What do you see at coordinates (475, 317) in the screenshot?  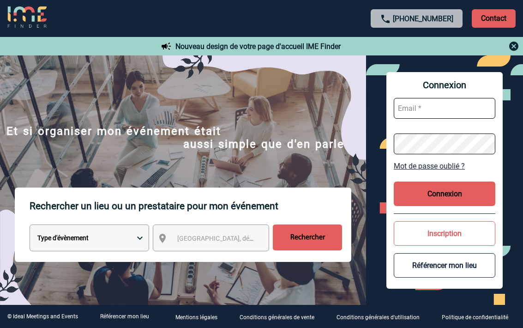 I see `p: Politique de confidentialité` at bounding box center [475, 317].